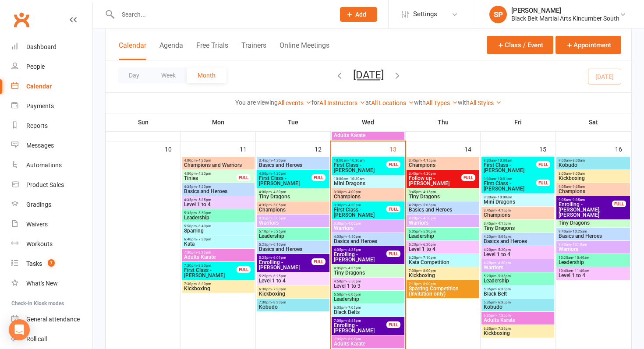 The width and height of the screenshot is (644, 349). Describe the element at coordinates (210, 179) in the screenshot. I see `span: Tinies` at that location.